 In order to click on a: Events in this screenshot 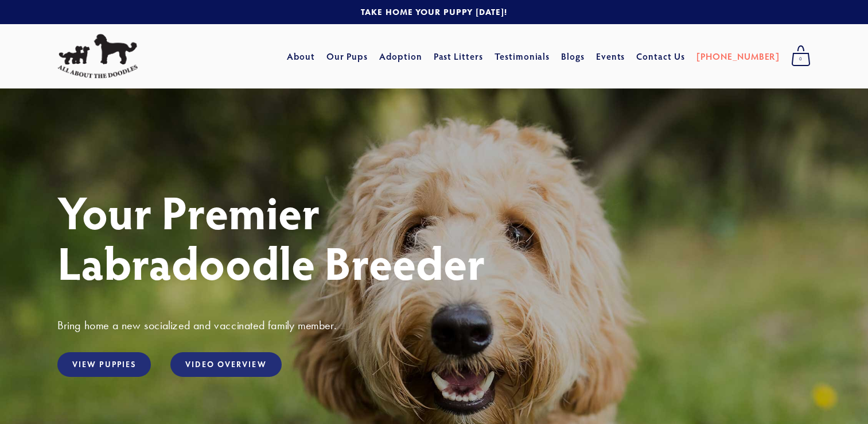, I will do `click(611, 57)`.